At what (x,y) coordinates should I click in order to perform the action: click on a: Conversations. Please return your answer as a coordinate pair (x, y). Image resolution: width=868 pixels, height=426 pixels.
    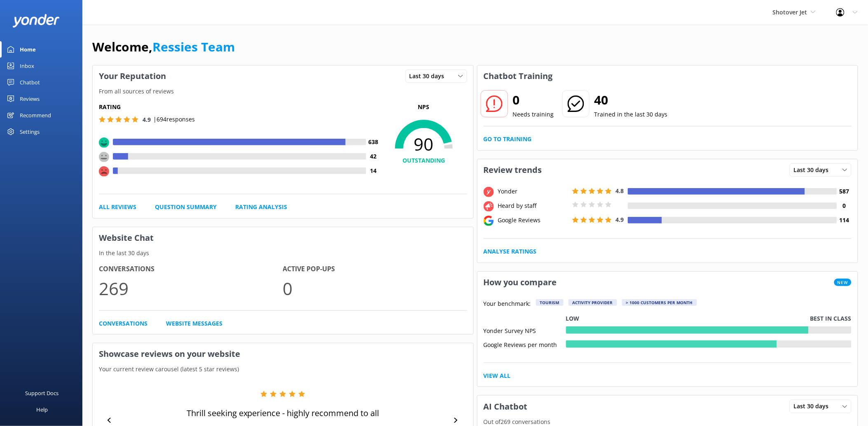
    Looking at the image, I should click on (123, 323).